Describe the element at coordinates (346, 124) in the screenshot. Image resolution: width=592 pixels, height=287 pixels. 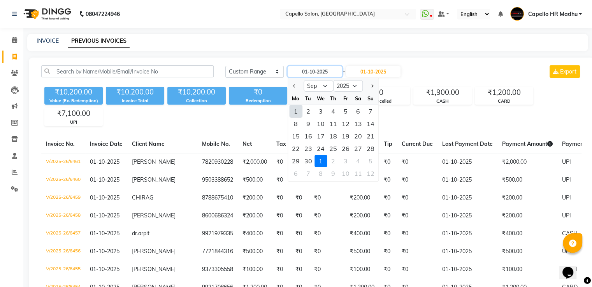
I see `div: 12` at that location.